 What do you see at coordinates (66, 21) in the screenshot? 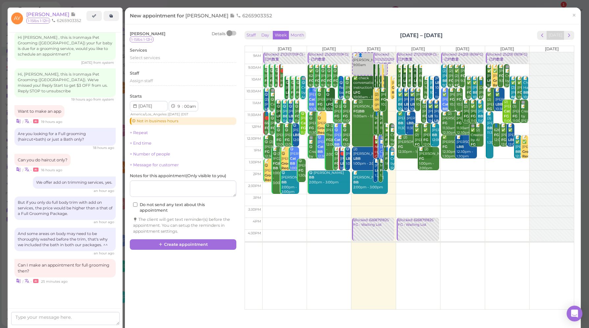
I see `li: 6265903352` at bounding box center [66, 21].